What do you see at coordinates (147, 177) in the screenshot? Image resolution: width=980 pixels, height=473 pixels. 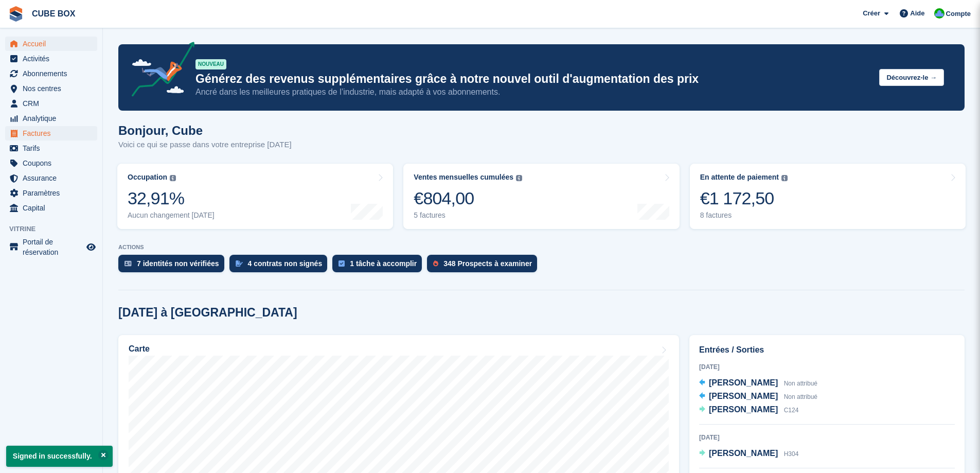 I see `div: Occupation` at bounding box center [147, 177].